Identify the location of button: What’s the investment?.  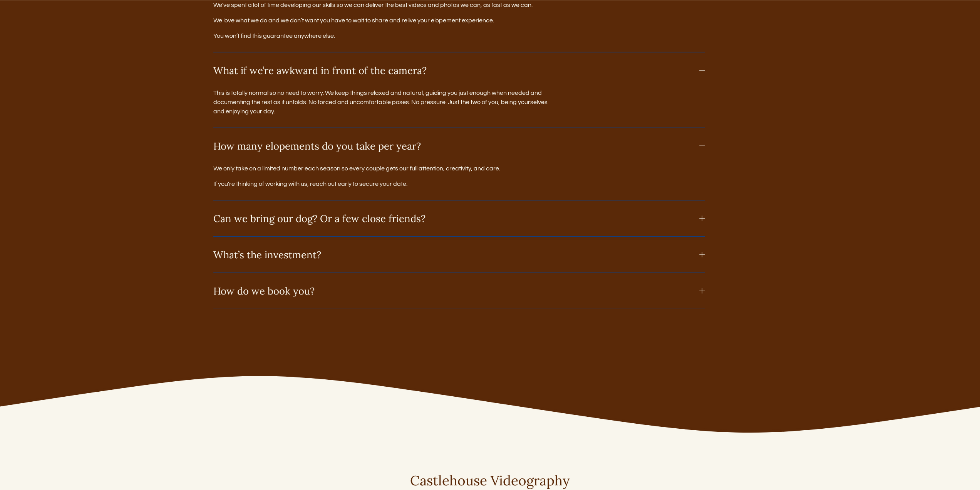
(459, 254).